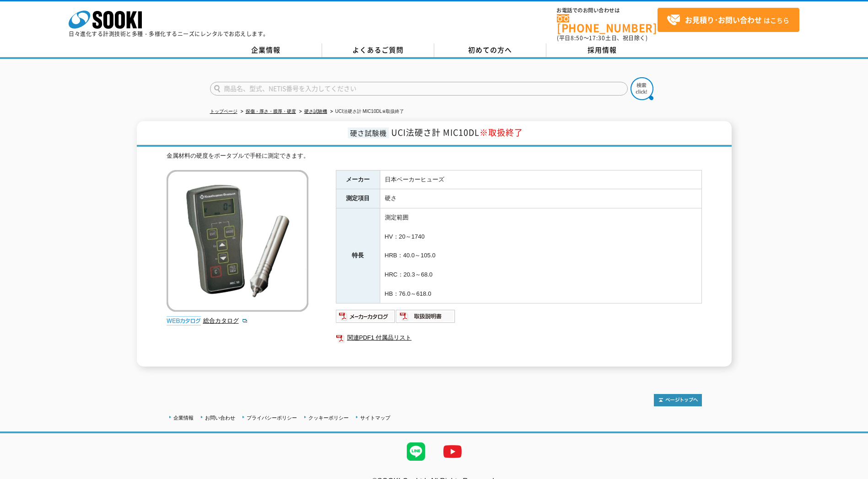 This screenshot has height=479, width=868. What do you see at coordinates (642, 88) in the screenshot?
I see `img: btn_search.png` at bounding box center [642, 88].